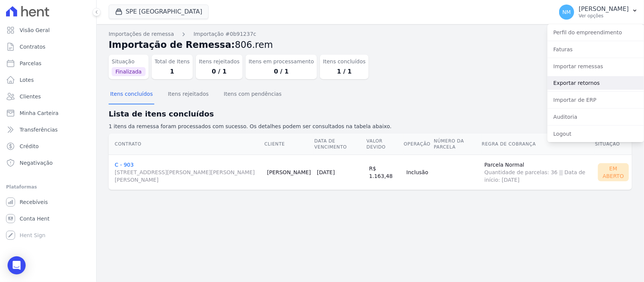  What do you see at coordinates (370, 34) in the screenshot?
I see `nav: Breadcrumb` at bounding box center [370, 34].